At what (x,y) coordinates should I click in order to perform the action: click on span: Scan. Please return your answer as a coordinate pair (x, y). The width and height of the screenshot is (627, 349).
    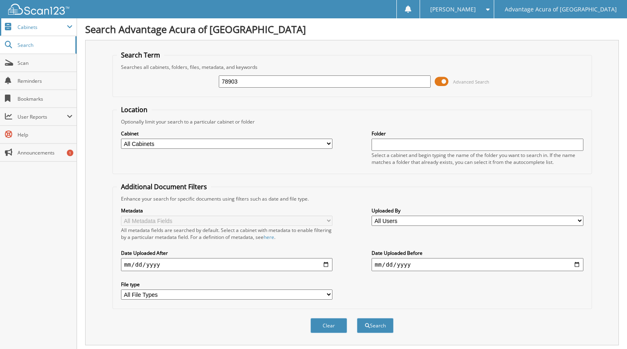
    Looking at the image, I should click on (45, 63).